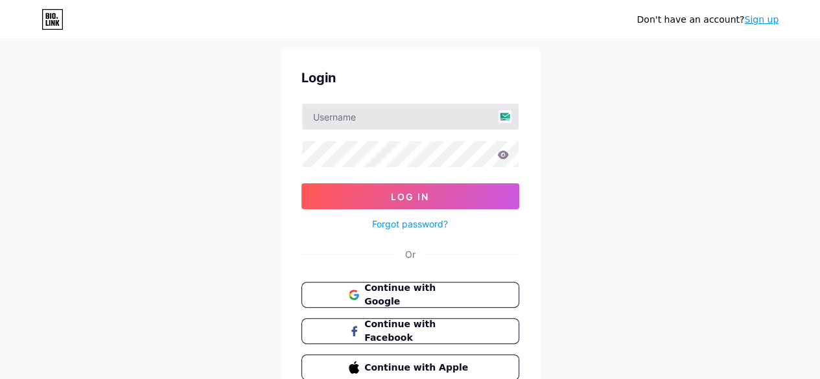  Describe the element at coordinates (707, 19) in the screenshot. I see `div: Don't have an account?` at that location.